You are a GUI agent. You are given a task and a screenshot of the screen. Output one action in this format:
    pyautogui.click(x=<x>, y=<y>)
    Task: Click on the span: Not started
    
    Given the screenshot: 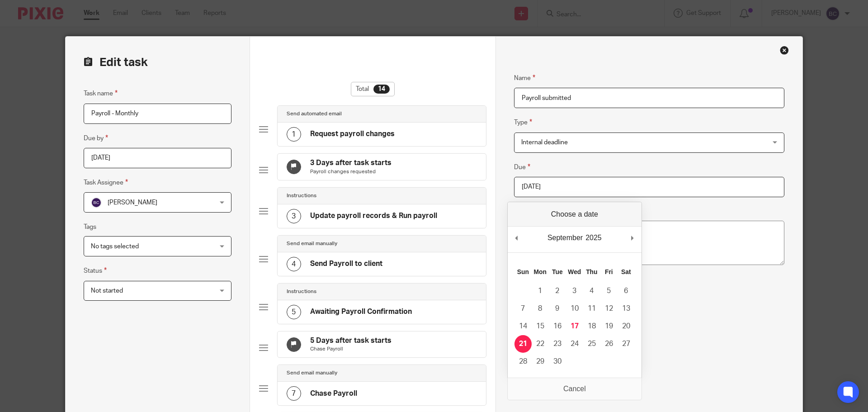 What is the action you would take?
    pyautogui.click(x=106, y=291)
    